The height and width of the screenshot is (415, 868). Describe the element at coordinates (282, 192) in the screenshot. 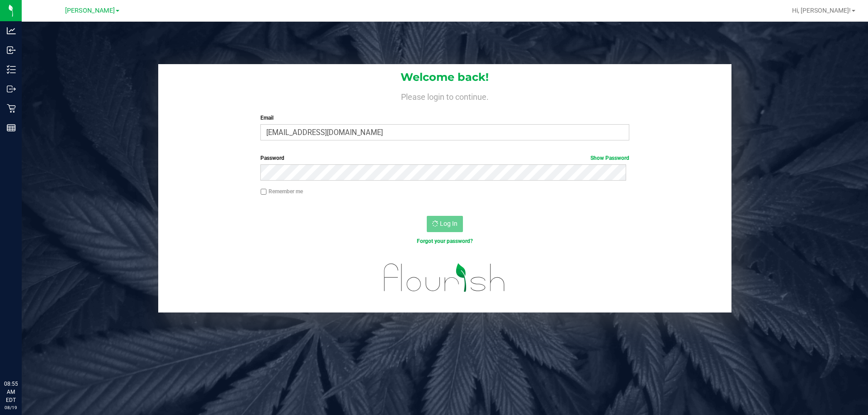

I see `label: Remember me` at that location.